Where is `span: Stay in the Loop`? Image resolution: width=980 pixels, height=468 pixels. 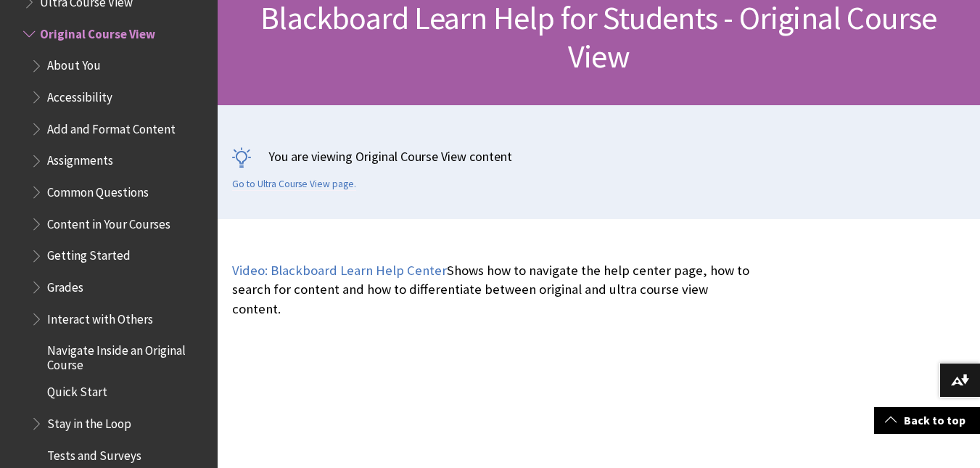
span: Stay in the Loop is located at coordinates (89, 422).